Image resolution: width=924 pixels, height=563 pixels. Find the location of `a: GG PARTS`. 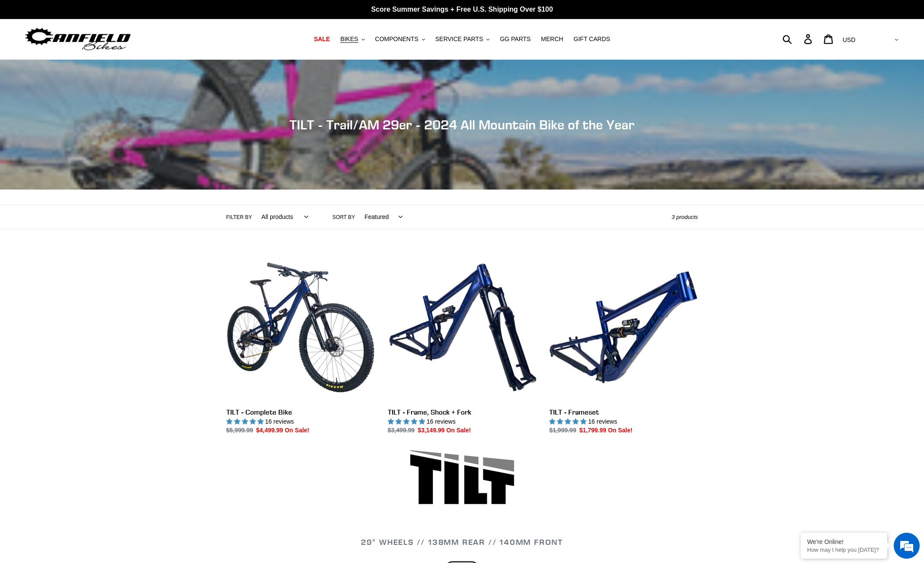

a: GG PARTS is located at coordinates (515, 39).